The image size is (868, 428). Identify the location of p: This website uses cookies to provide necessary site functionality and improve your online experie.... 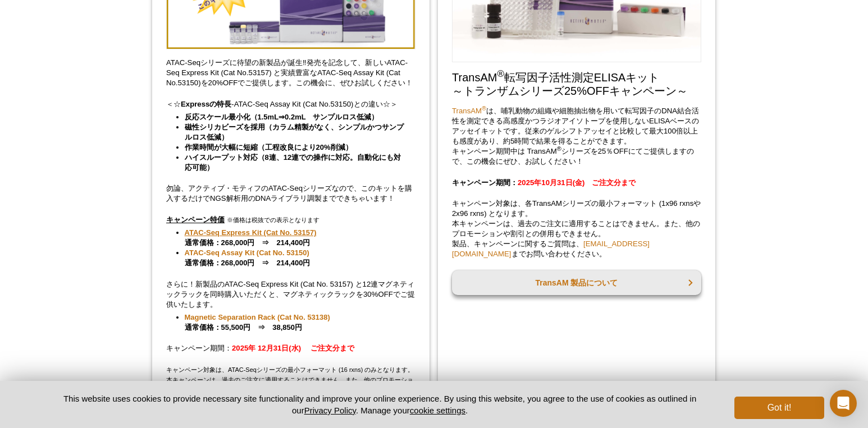
(380, 405).